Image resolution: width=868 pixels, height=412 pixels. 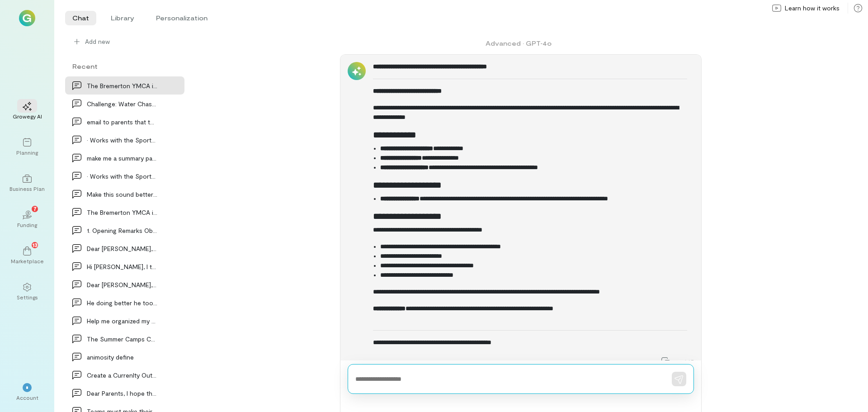 What do you see at coordinates (122, 212) in the screenshot?
I see `div: The Bremerton YMCA is proud to join the Bremerton…` at bounding box center [122, 212].